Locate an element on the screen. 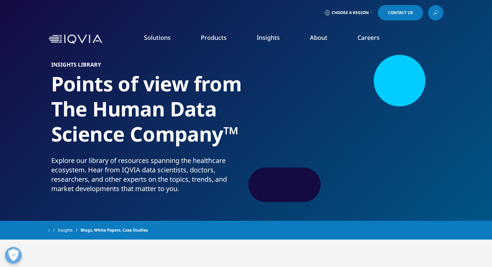 The height and width of the screenshot is (267, 492). a: Careers is located at coordinates (368, 37).